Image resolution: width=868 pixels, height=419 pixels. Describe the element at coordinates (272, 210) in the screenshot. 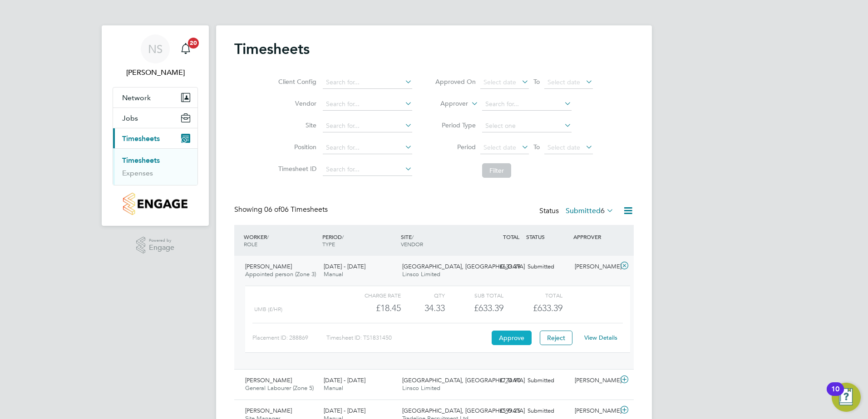

I see `span: 06 of` at that location.